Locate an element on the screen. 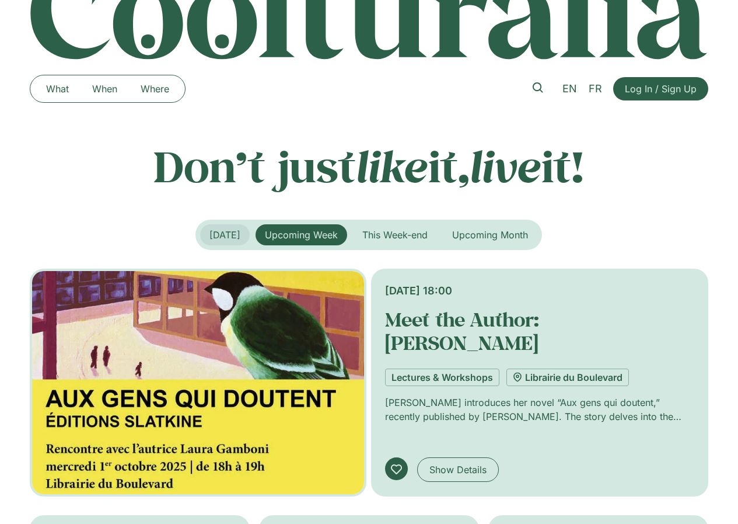 This screenshot has height=524, width=738. a: Lectures & Workshops is located at coordinates (442, 377).